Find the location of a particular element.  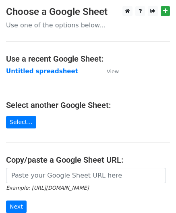

p: Use one of the options below... is located at coordinates (88, 25).